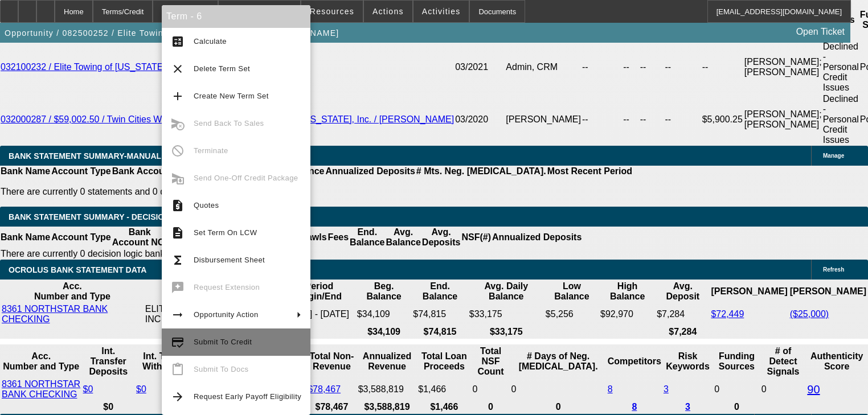 The width and height of the screenshot is (868, 415). Describe the element at coordinates (169, 407) in the screenshot. I see `th: $0` at that location.